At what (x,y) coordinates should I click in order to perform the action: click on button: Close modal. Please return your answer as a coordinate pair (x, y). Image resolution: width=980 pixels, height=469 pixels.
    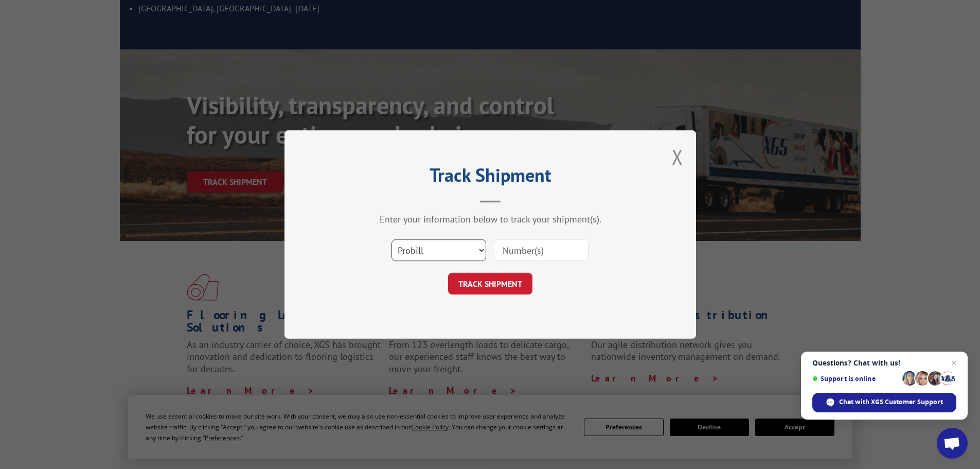
    Looking at the image, I should click on (678, 157).